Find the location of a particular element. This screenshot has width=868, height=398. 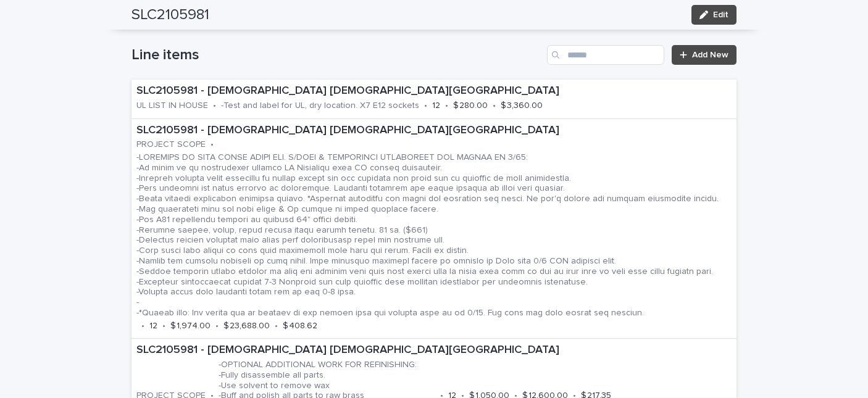

p: -Test and label for UL, dry location. X7 E12 sockets is located at coordinates (320, 105).